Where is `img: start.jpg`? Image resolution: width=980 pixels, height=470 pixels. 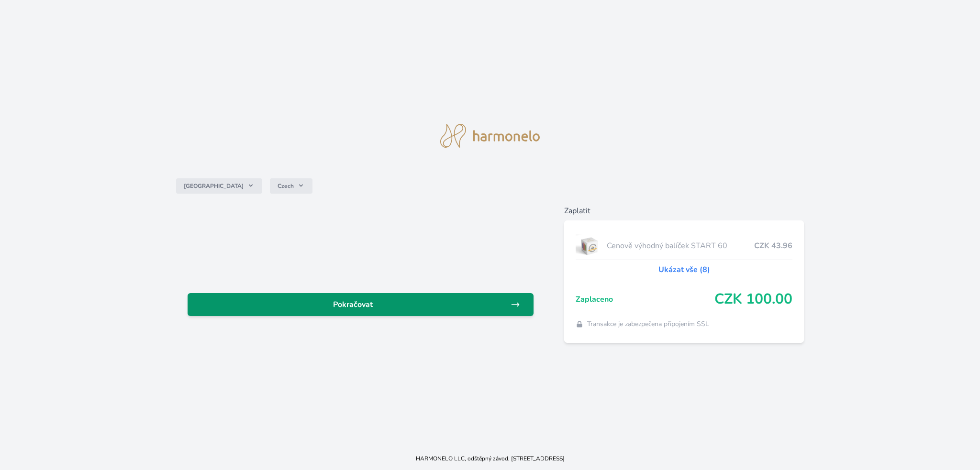 img: start.jpg is located at coordinates (589, 246).